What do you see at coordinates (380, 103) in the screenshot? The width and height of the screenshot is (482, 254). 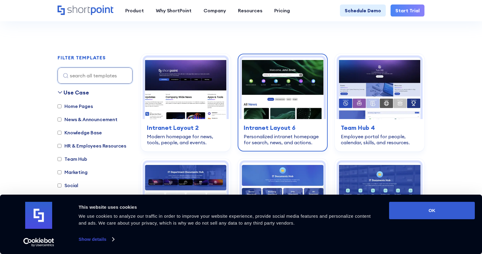 I see `a: Team Hub 4 – SharePoint Employee Portal Template: Employee portal for people, calendar, skills, a...` at bounding box center [380, 103].